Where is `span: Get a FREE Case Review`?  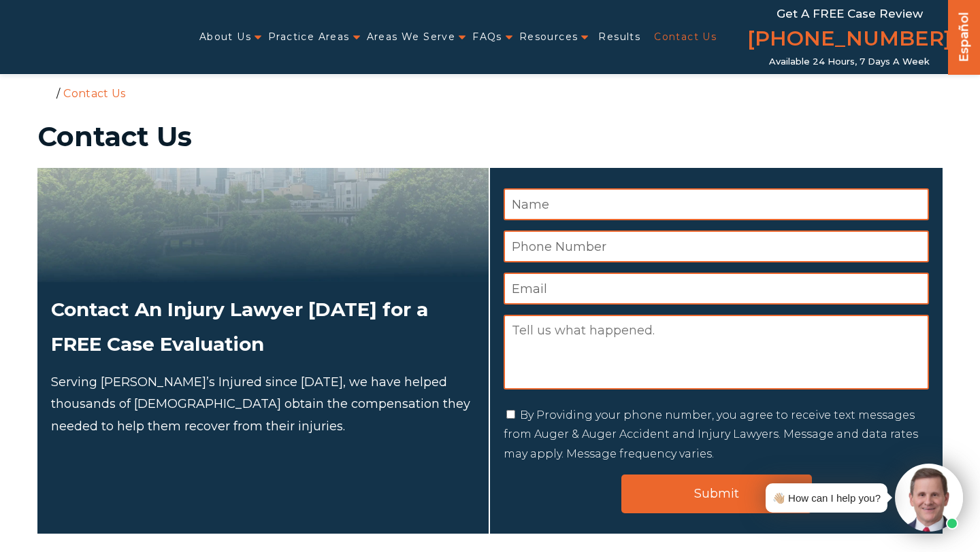
span: Get a FREE Case Review is located at coordinates (849, 13).